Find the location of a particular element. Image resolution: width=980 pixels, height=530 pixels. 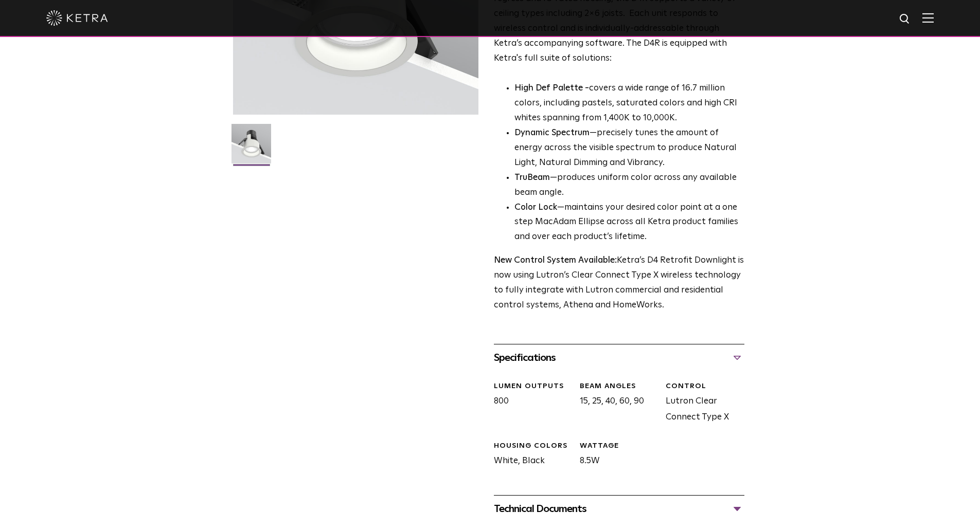

li: —produces uniform color across any available beam angle. is located at coordinates (629, 186).